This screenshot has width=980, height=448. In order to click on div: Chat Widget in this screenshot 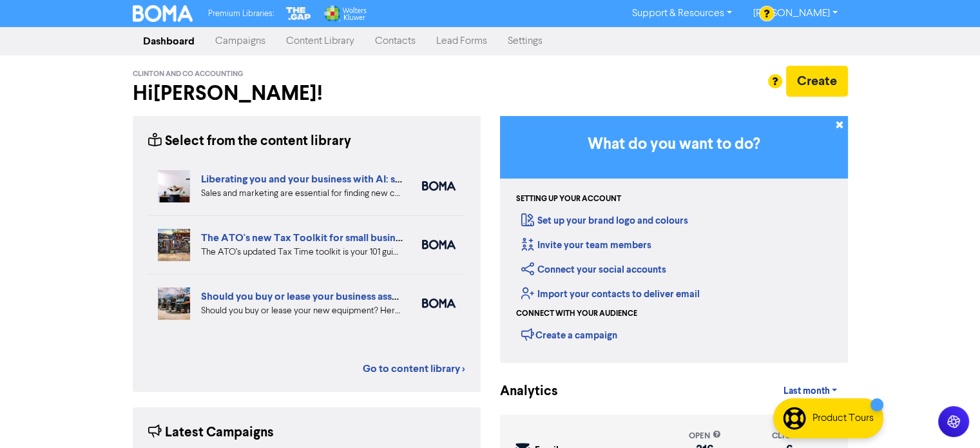, I will do `click(947, 418)`.